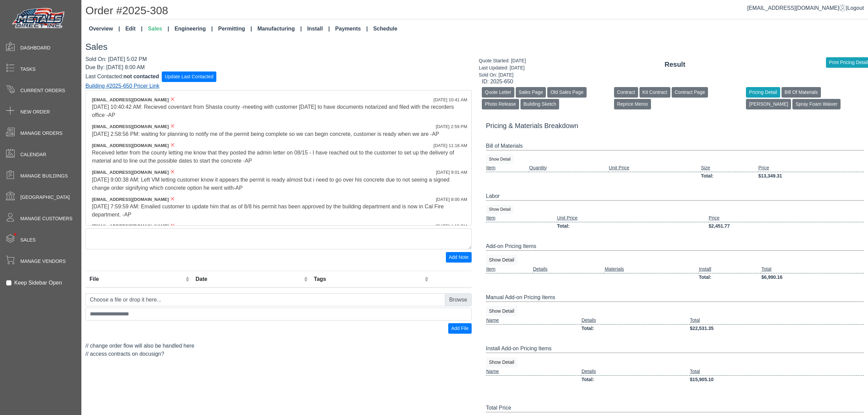 The width and height of the screenshot is (868, 415). I want to click on button: Update Last Contacted, so click(189, 76).